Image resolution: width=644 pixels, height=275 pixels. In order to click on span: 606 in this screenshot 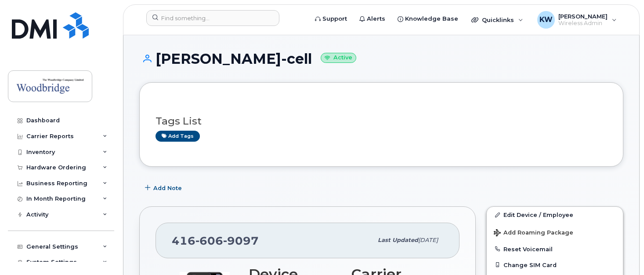, I will do `click(209, 241)`.